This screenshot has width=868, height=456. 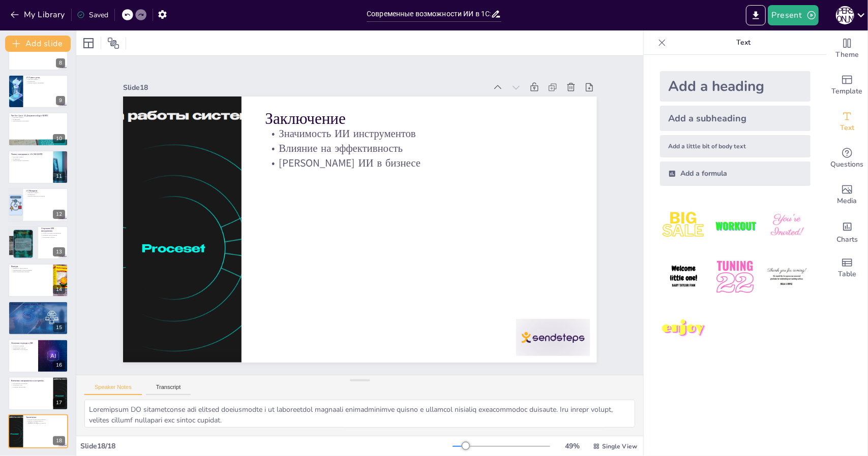 What do you see at coordinates (31, 385) in the screenshot?
I see `p: Нейронные сети` at bounding box center [31, 385].